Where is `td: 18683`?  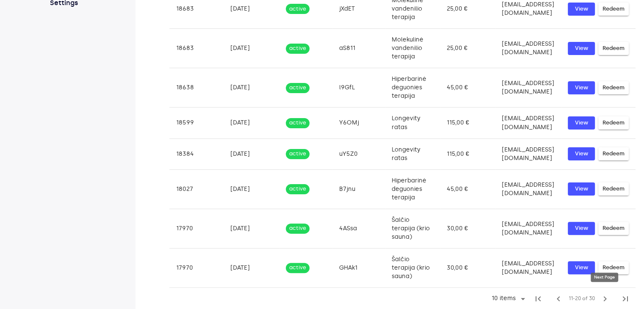
td: 18683 is located at coordinates (196, 48).